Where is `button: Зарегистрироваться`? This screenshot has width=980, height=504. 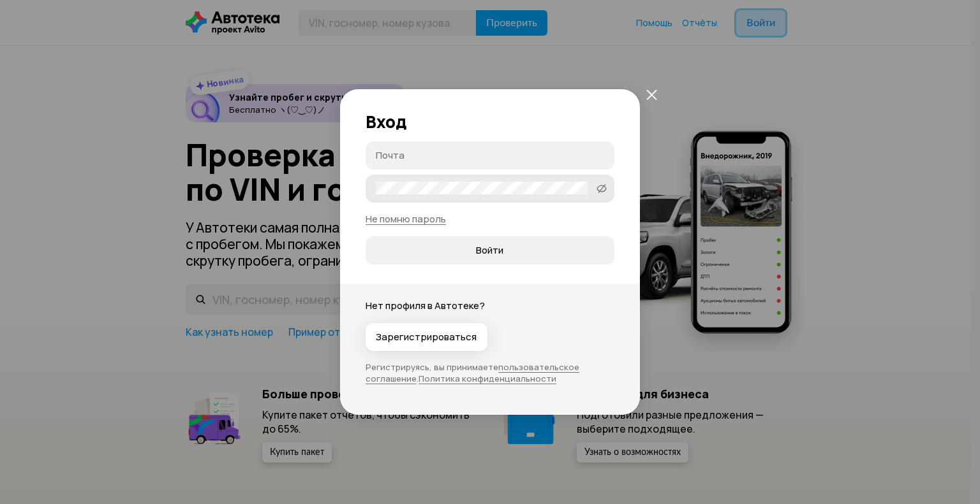
button: Зарегистрироваться is located at coordinates (426, 337).